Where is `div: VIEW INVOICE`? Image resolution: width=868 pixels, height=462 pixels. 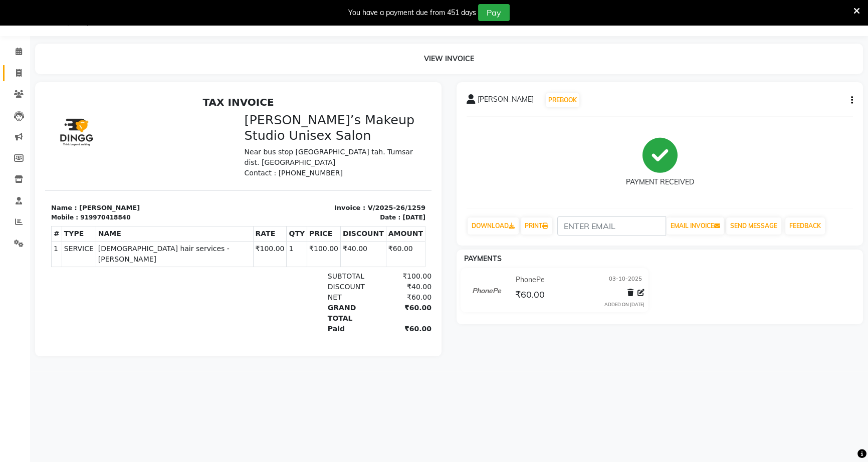
div: VIEW INVOICE is located at coordinates (449, 59).